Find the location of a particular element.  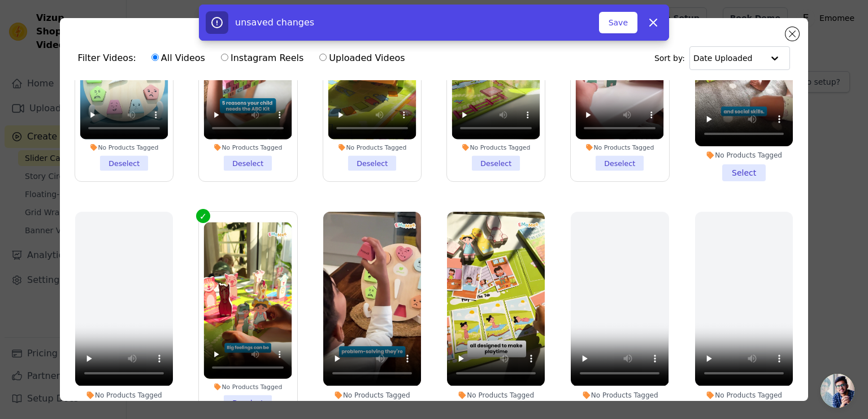

div: Sort by: is located at coordinates (722, 58).